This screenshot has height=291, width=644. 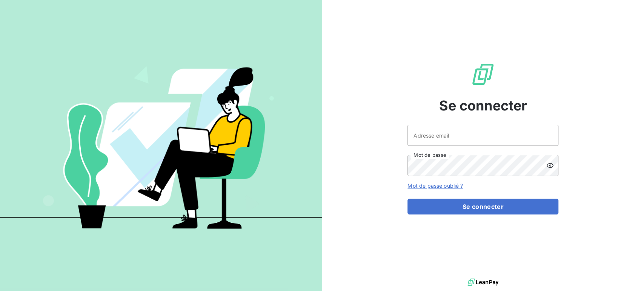 What do you see at coordinates (483, 135) in the screenshot?
I see `input: placeholder` at bounding box center [483, 135].